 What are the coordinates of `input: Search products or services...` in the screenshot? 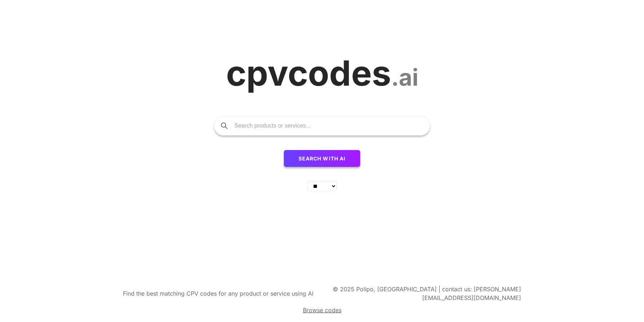 It's located at (329, 126).